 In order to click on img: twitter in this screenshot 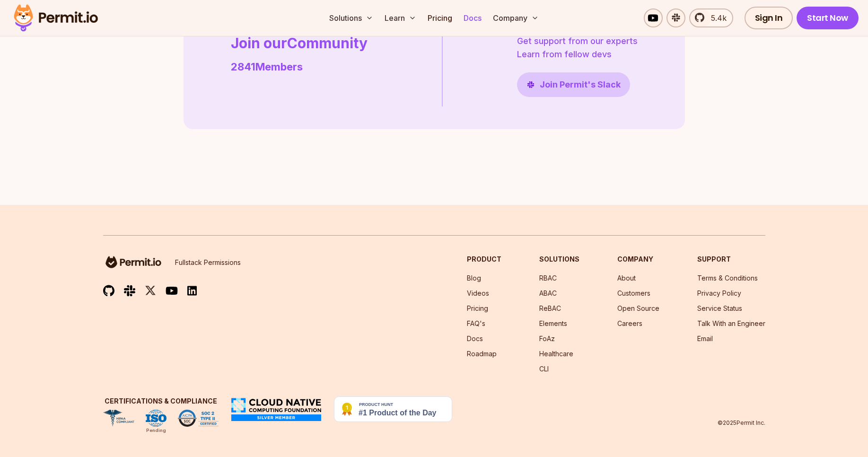, I will do `click(151, 291)`.